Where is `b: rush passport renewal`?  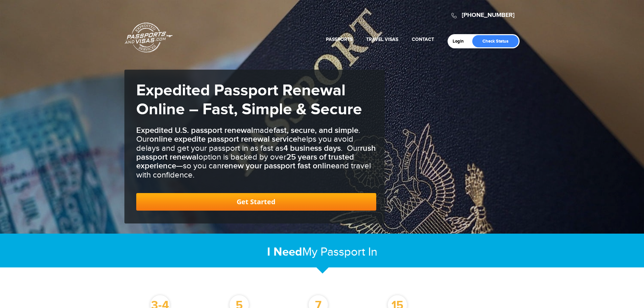
b: rush passport renewal is located at coordinates (256, 152).